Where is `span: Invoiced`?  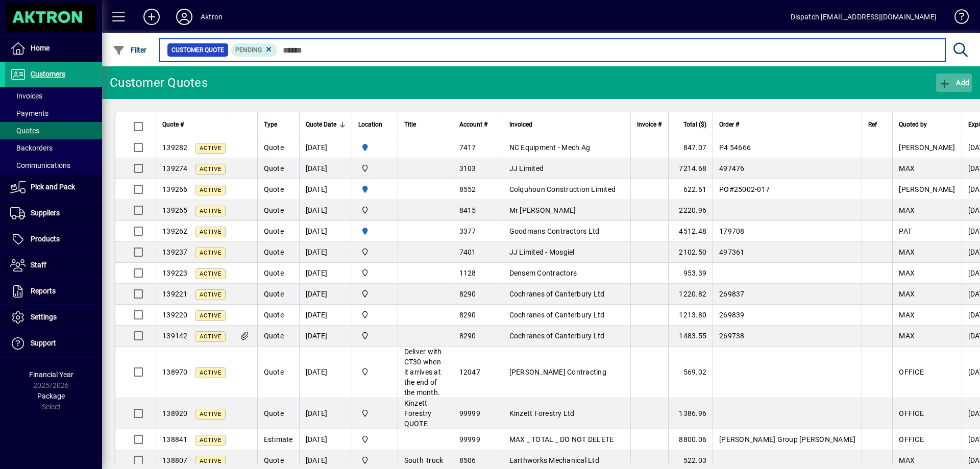 span: Invoiced is located at coordinates (521, 124).